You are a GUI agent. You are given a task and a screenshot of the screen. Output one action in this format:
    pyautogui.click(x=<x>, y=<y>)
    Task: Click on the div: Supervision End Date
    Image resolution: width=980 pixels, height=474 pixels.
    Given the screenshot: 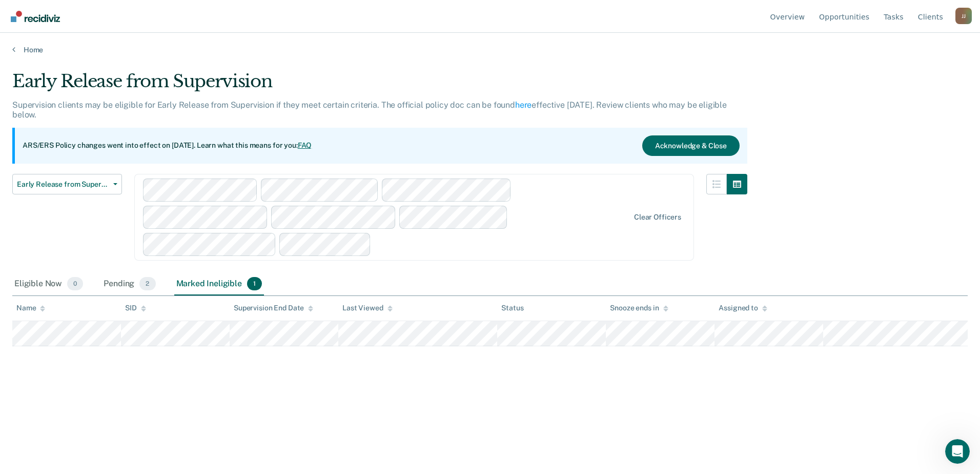 What is the action you would take?
    pyautogui.click(x=273, y=308)
    